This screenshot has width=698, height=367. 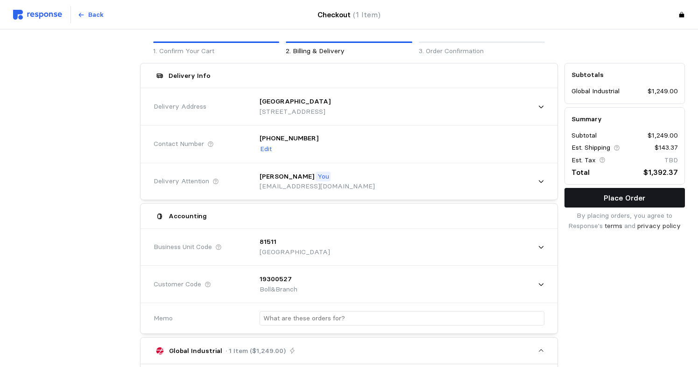 What do you see at coordinates (216, 51) in the screenshot?
I see `p: 1. Confirm Your Cart` at bounding box center [216, 51].